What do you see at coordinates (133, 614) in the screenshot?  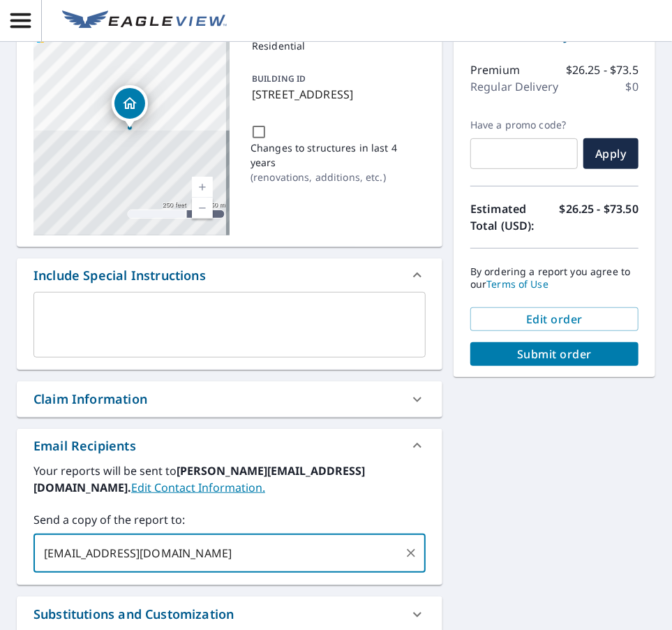 I see `div: Substitutions and Customization` at bounding box center [133, 614].